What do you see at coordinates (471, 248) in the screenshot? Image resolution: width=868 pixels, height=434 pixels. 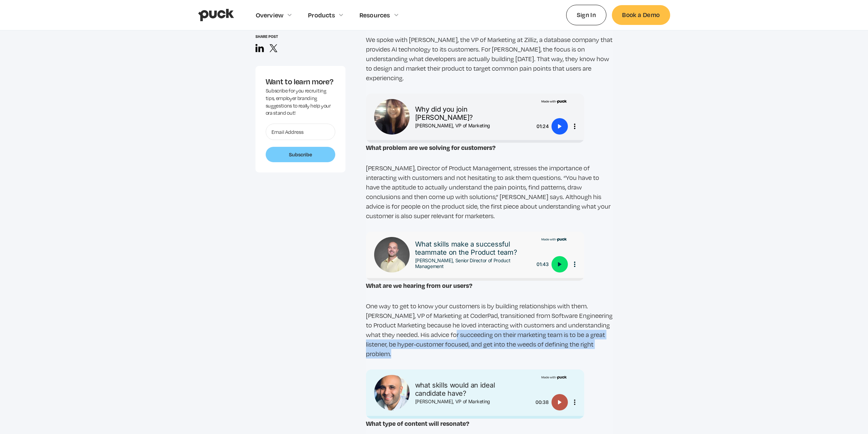 I see `div: What skills make a successful teammate on the Product team?` at bounding box center [471, 248].